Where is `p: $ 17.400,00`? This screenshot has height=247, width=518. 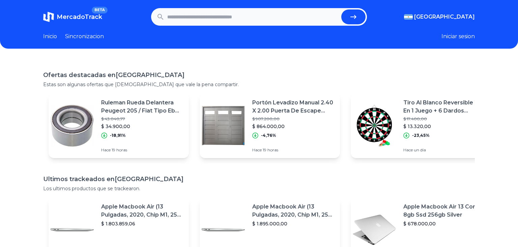
p: $ 17.400,00 is located at coordinates (445, 119).